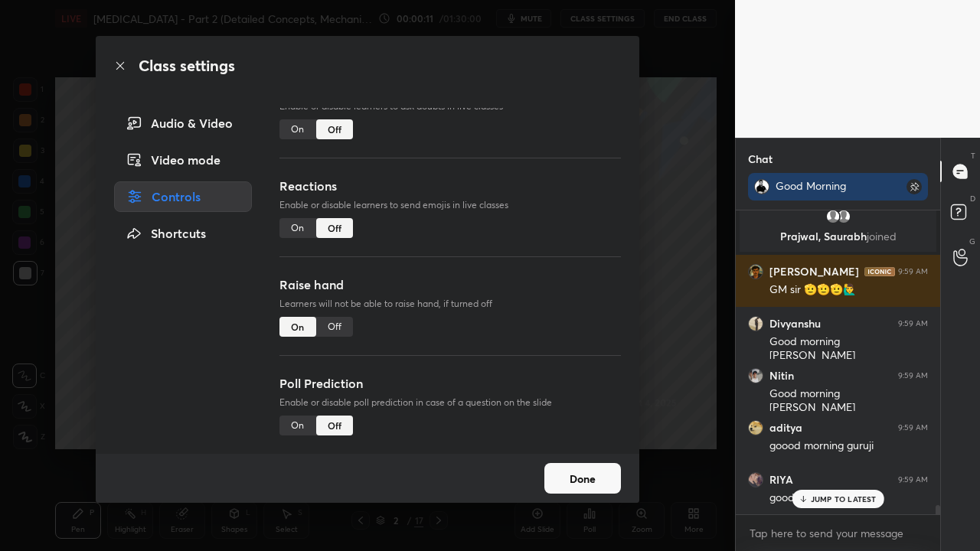 The height and width of the screenshot is (551, 980). I want to click on p: Chat, so click(760, 158).